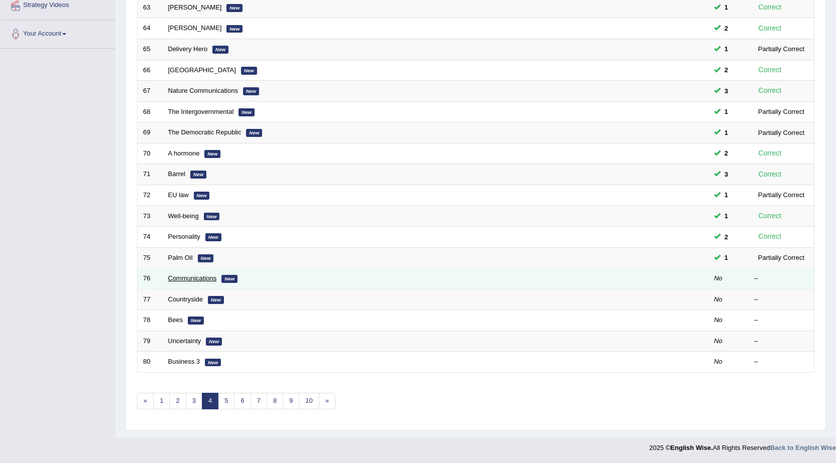  I want to click on a: Bees, so click(176, 320).